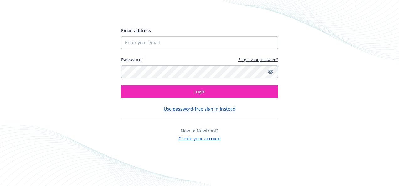  Describe the element at coordinates (131, 60) in the screenshot. I see `label: Password` at that location.